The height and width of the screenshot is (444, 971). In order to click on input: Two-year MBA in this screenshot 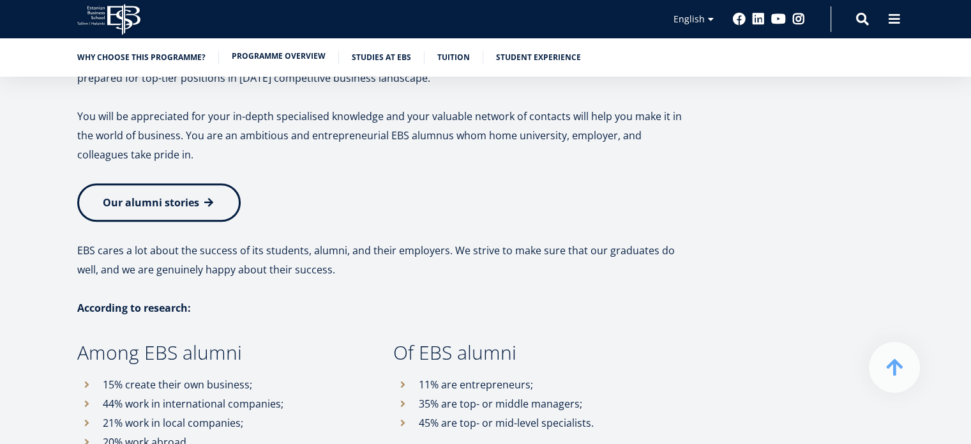, I will do `click(7, 198)`.